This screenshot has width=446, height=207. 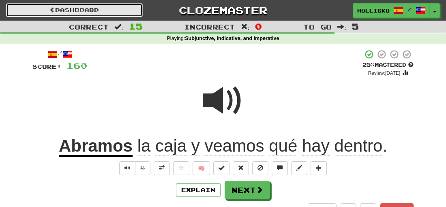 What do you see at coordinates (162, 169) in the screenshot?
I see `button: Toggle translation (alt+t)` at bounding box center [162, 169].